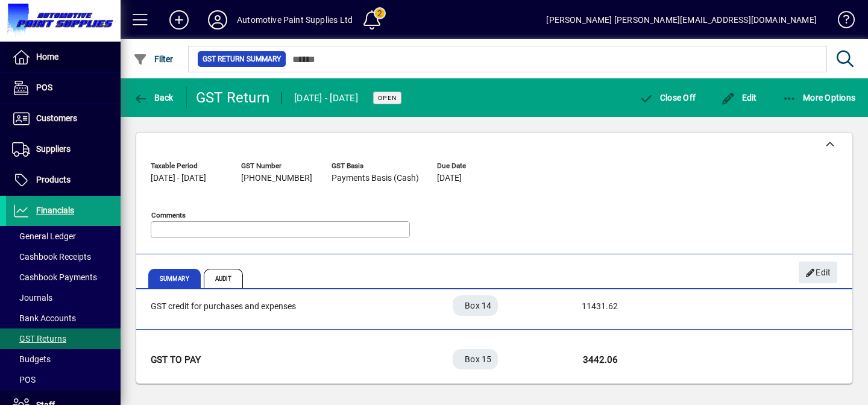 The image size is (868, 405). What do you see at coordinates (63, 57) in the screenshot?
I see `a: Home` at bounding box center [63, 57].